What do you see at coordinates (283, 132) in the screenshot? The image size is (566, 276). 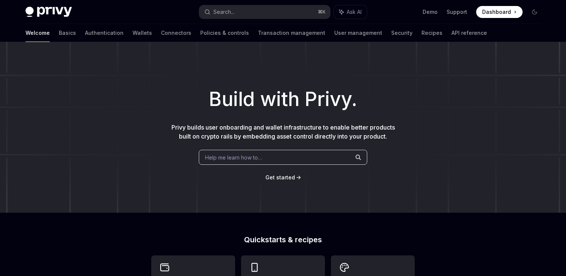 I see `span: Privy builds user onboarding and wallet infrastructure to enable better products built on crypto ...` at bounding box center [283, 132].